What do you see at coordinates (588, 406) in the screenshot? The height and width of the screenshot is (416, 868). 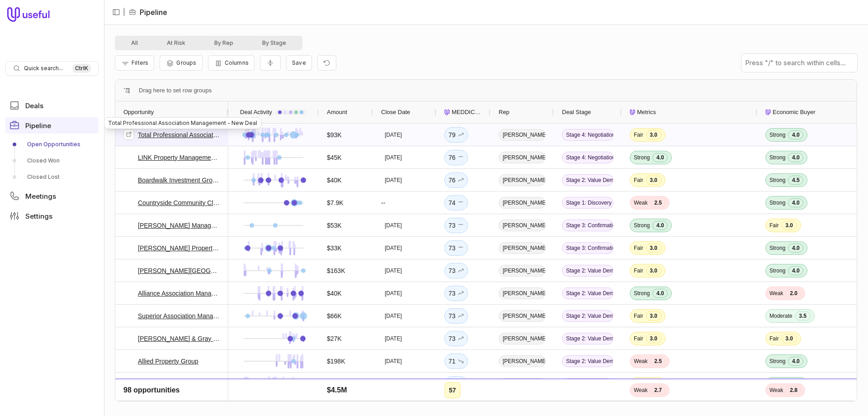 I see `span: Stage 3: Confirmation` at bounding box center [588, 406].